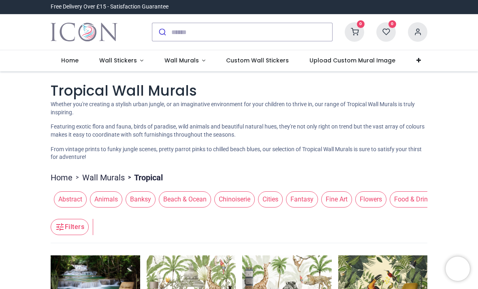 The height and width of the screenshot is (289, 478). Describe the element at coordinates (239, 130) in the screenshot. I see `p: Featuring exotic flora and fauna, birds of paradise, wild animals and beautiful natural hues, the...` at that location.